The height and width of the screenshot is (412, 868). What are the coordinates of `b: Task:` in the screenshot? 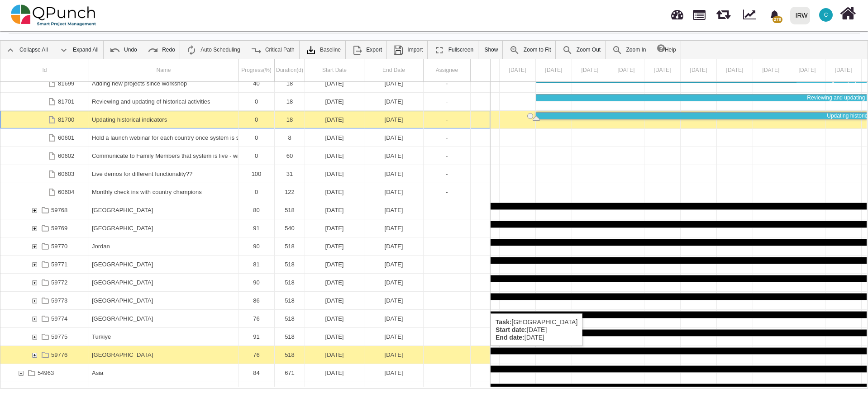 It's located at (504, 322).